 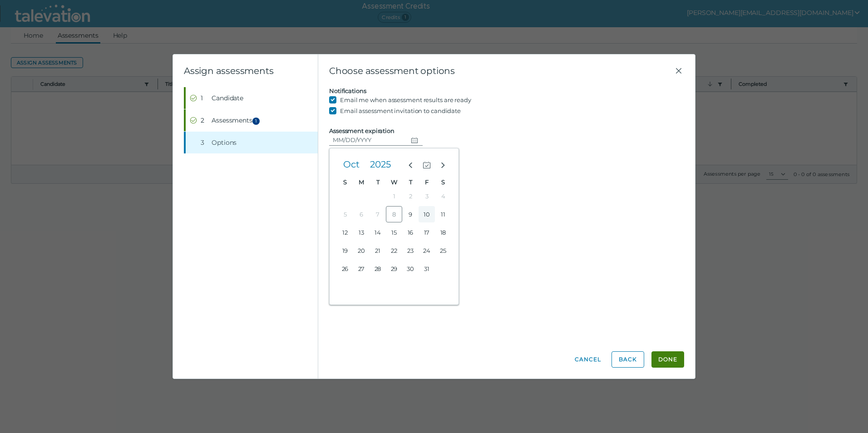 What do you see at coordinates (501, 71) in the screenshot?
I see `span: Choose assessment options` at bounding box center [501, 71].